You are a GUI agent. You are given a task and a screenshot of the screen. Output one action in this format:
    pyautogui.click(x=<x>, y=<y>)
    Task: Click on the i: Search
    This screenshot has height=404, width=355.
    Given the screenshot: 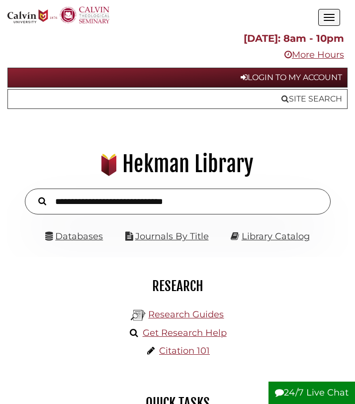 What is the action you would take?
    pyautogui.click(x=42, y=201)
    